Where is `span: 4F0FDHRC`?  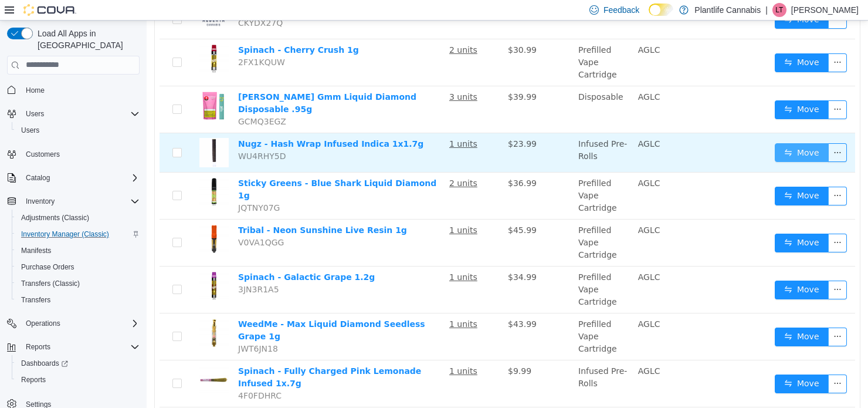 span: 4F0FDHRC is located at coordinates (113, 375).